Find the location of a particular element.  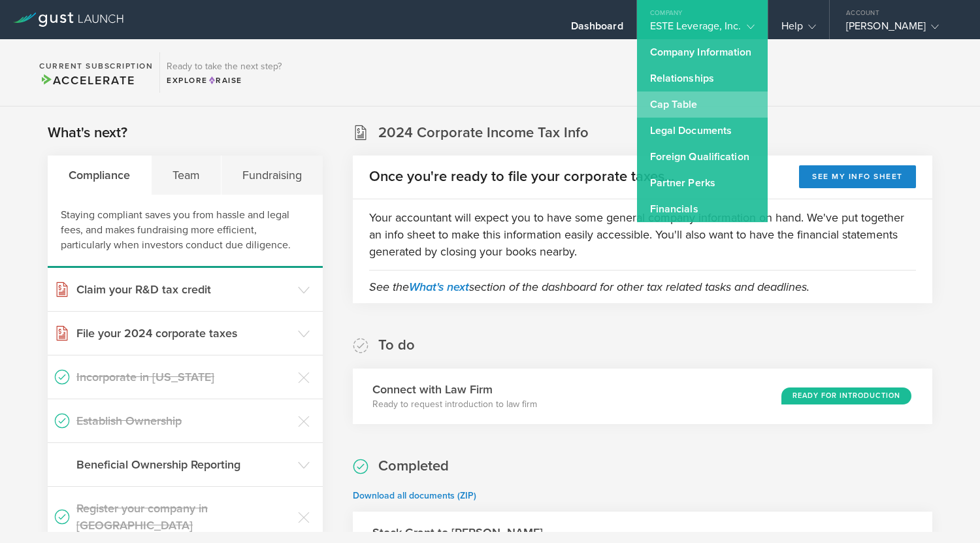

a: What's next is located at coordinates (439, 287).